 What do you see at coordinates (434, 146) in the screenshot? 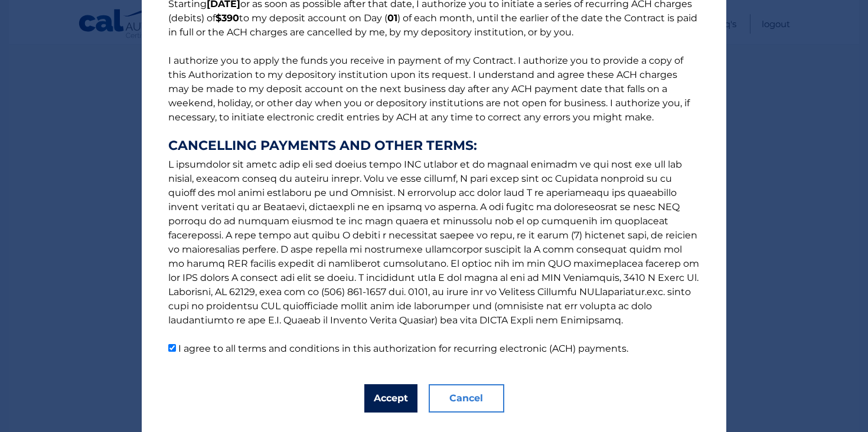
I see `strong: CANCELLING PAYMENTS AND OTHER TERMS:` at bounding box center [434, 146].